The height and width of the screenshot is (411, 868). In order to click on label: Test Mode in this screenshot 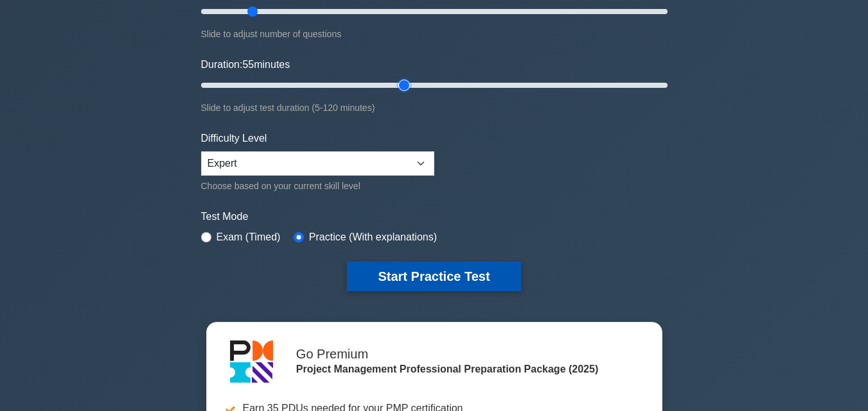, I will do `click(434, 217)`.